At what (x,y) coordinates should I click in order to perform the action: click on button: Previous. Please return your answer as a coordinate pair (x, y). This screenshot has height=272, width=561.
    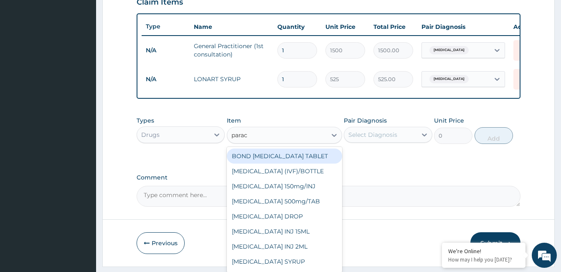
    Looking at the image, I should click on (161, 243).